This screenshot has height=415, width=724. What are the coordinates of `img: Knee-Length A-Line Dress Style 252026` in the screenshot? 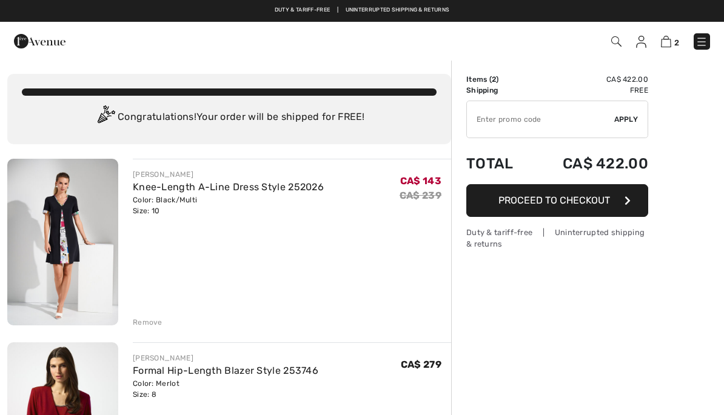 It's located at (62, 242).